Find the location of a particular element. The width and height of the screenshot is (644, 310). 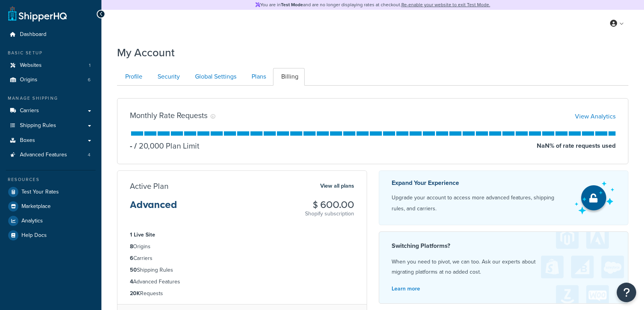

p: NaN % of rate requests used is located at coordinates (576, 145).